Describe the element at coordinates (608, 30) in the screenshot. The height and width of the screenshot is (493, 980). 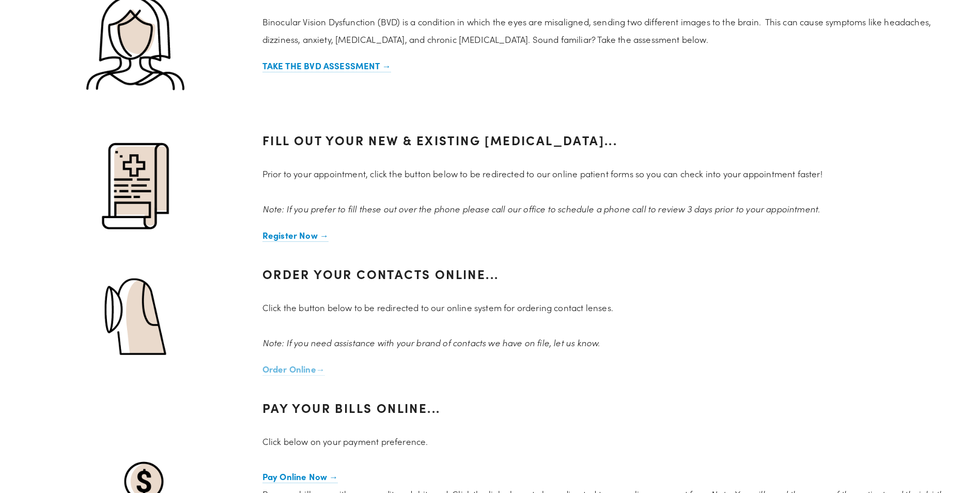
I see `p: Binocular Vision Dysfunction (BVD) is a condition in which the eyes are misaligned, sending two d...` at that location.